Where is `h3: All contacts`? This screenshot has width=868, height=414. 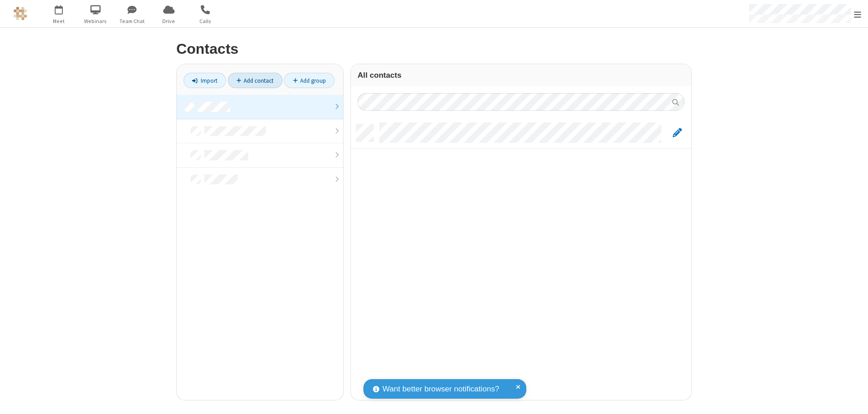 h3: All contacts is located at coordinates (521, 75).